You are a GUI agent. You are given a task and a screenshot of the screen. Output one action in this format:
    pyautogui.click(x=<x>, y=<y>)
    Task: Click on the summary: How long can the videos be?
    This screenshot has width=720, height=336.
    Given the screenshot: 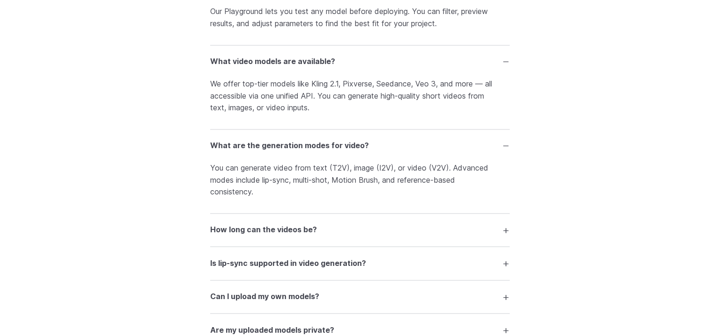 What is the action you would take?
    pyautogui.click(x=360, y=230)
    